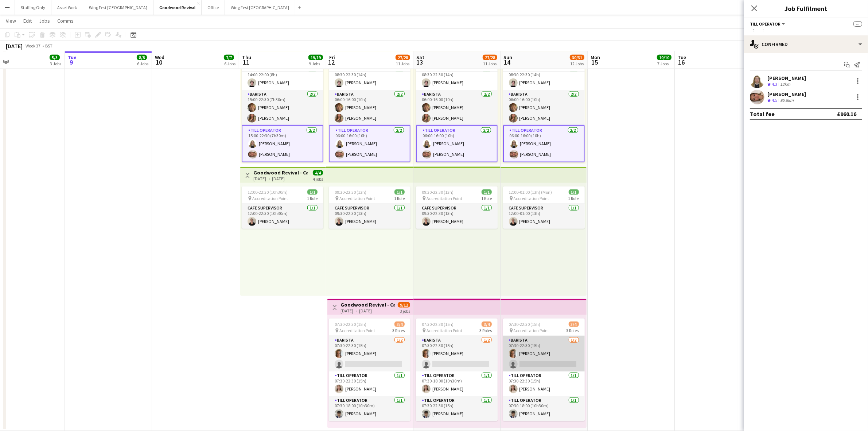 Image resolution: width=868 pixels, height=431 pixels. I want to click on span: Till Operator, so click(765, 24).